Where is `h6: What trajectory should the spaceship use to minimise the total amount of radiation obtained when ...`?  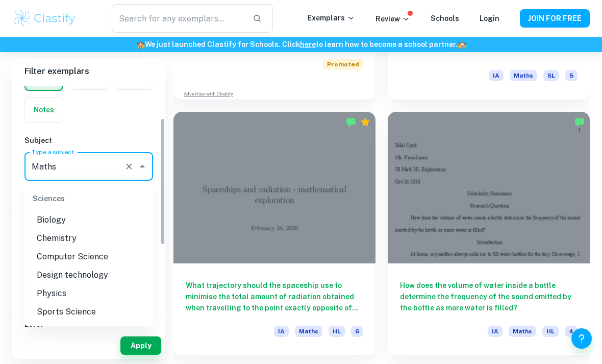 h6: What trajectory should the spaceship use to minimise the total amount of radiation obtained when ... is located at coordinates (274, 296).